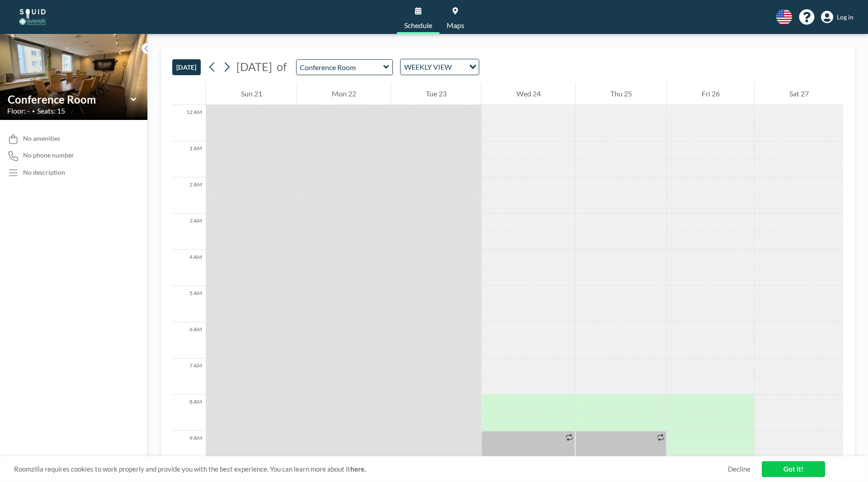  Describe the element at coordinates (528, 94) in the screenshot. I see `div: Wed 24` at that location.